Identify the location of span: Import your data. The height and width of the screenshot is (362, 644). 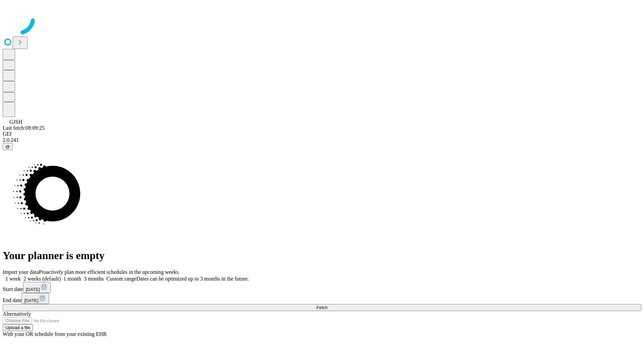
(21, 272).